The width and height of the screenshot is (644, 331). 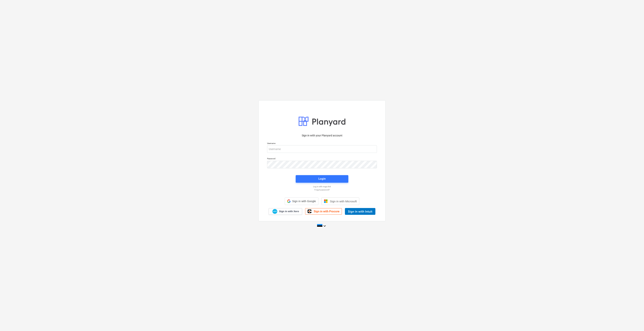 I want to click on p: Password, so click(x=322, y=159).